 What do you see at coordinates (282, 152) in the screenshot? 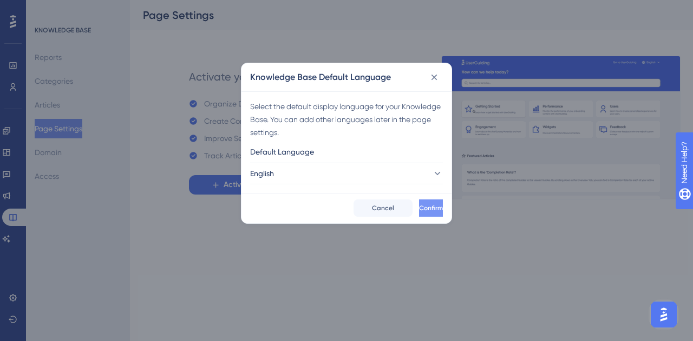
I see `span: Default Language` at bounding box center [282, 152].